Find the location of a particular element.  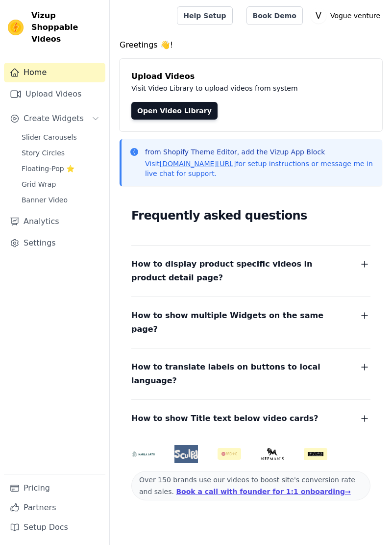

a: Open Video Library is located at coordinates (175, 111).